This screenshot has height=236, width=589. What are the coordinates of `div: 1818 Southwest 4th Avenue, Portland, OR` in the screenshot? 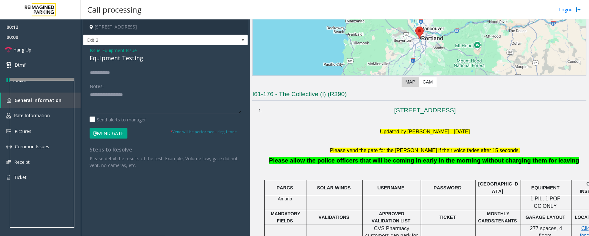 It's located at (420, 32).